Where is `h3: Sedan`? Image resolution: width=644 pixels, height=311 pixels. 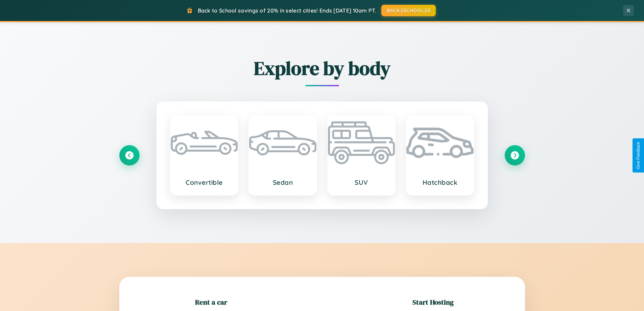
h3: Sedan is located at coordinates (283, 182).